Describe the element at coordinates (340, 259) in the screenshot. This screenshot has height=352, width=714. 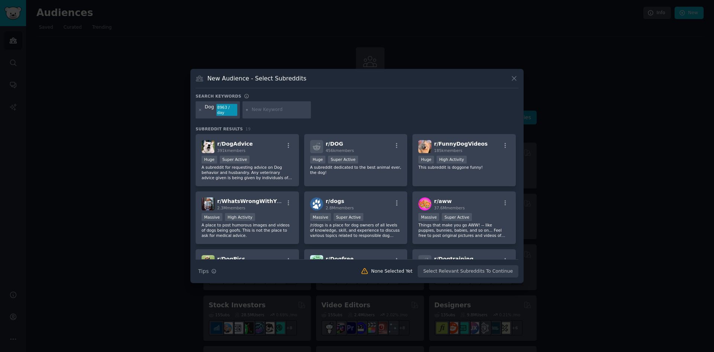
I see `span: r/ Dogfree` at that location.